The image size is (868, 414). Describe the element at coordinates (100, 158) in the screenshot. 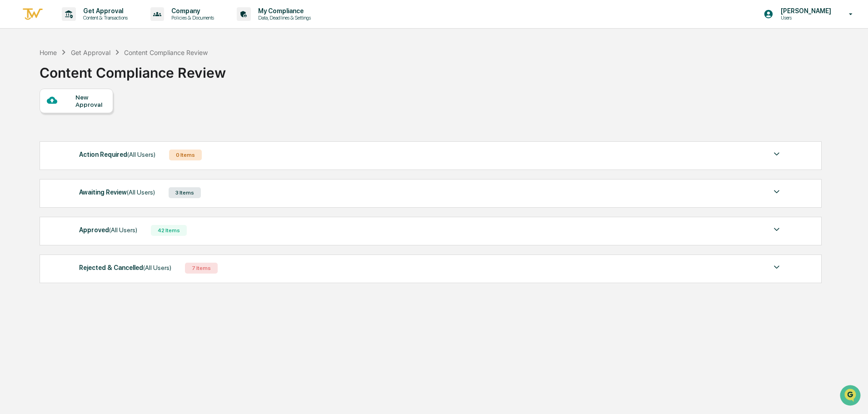

I see `span: Pylon` at that location.